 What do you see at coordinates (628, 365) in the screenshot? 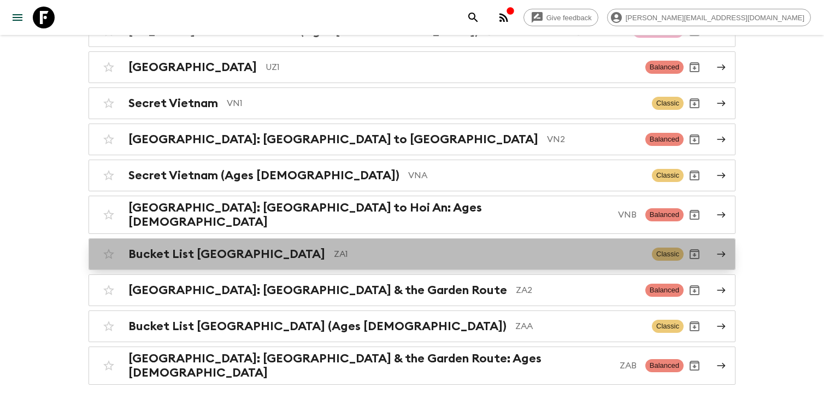
I see `p: ZAB` at bounding box center [628, 365].